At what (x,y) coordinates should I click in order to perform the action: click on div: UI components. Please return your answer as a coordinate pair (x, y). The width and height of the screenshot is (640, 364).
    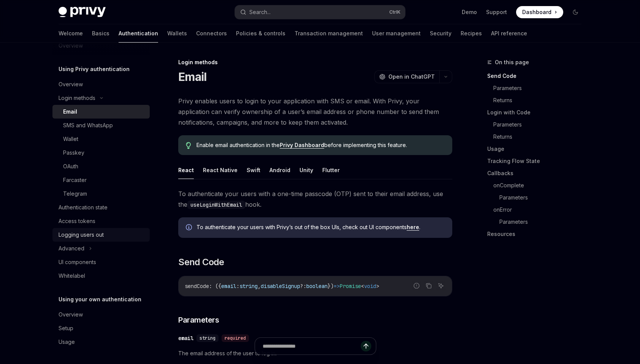
    Looking at the image, I should click on (77, 262).